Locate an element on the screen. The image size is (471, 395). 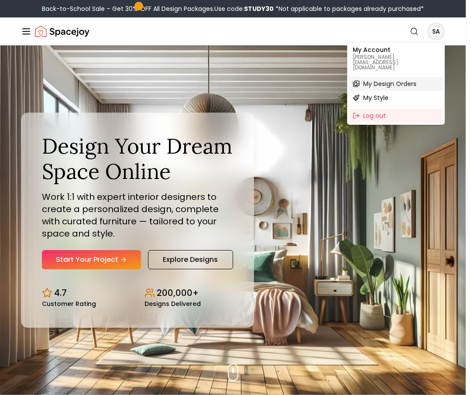
a: My Design Orders is located at coordinates (396, 84).